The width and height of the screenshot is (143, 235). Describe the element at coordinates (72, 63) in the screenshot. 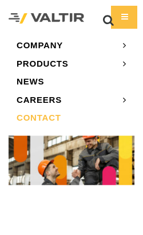

I see `a: PRODUCTS` at that location.